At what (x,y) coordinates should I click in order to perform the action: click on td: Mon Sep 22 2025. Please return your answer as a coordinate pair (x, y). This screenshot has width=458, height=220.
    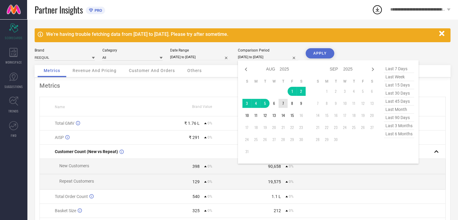
    Looking at the image, I should click on (327, 127).